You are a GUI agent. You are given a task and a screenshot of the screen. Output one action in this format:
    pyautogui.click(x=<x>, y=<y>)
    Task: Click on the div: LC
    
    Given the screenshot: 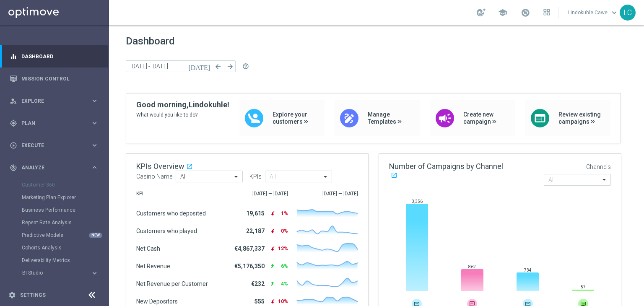 What is the action you would take?
    pyautogui.click(x=627, y=13)
    